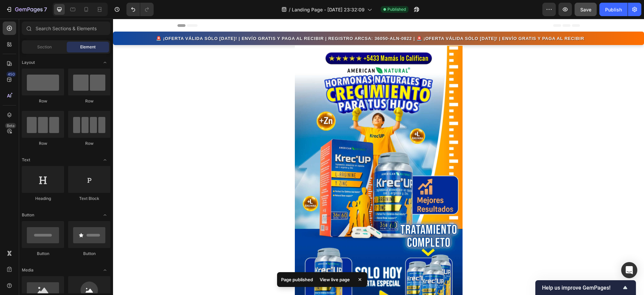  Describe the element at coordinates (613, 9) in the screenshot. I see `button: Publish` at that location.